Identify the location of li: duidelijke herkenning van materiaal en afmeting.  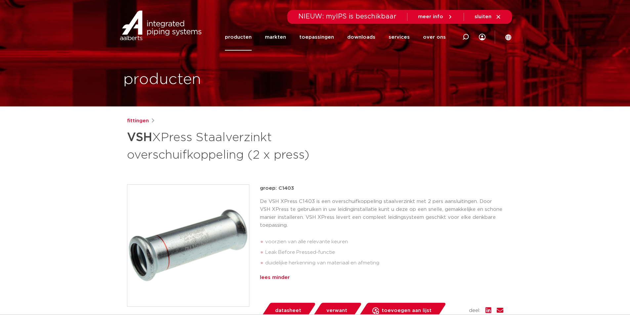
(384, 263).